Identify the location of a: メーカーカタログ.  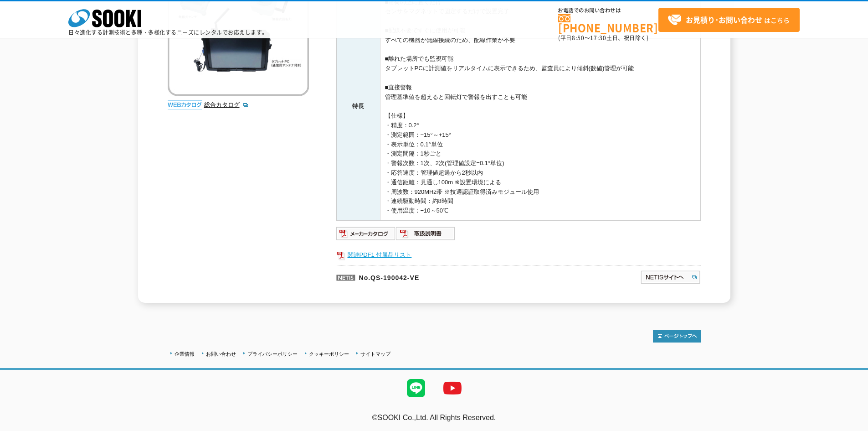
(366, 236).